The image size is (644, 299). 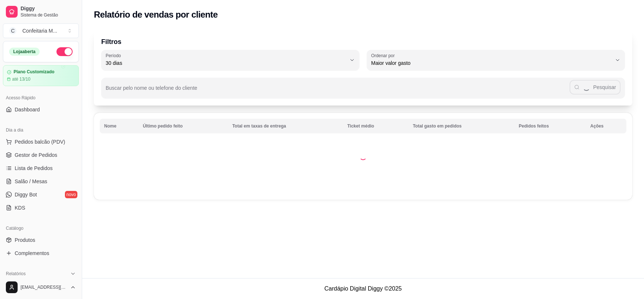 I want to click on button: Ordenar porMaior valor gasto, so click(x=496, y=60).